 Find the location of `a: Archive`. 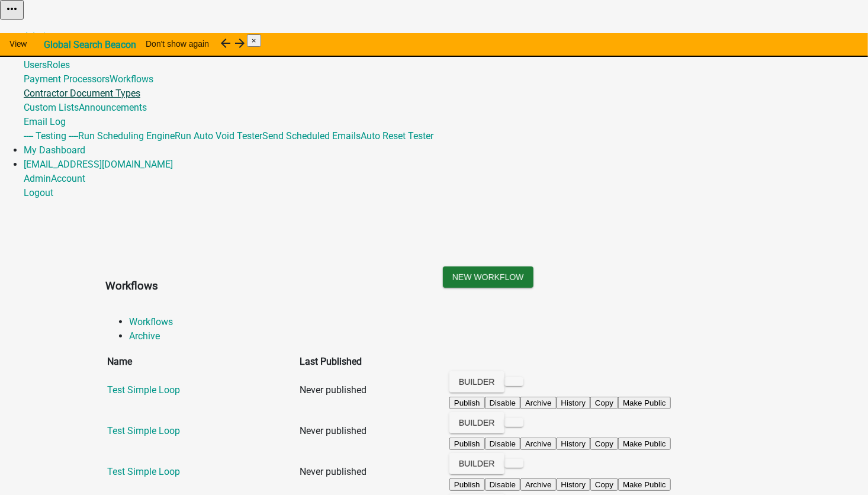

a: Archive is located at coordinates (144, 336).